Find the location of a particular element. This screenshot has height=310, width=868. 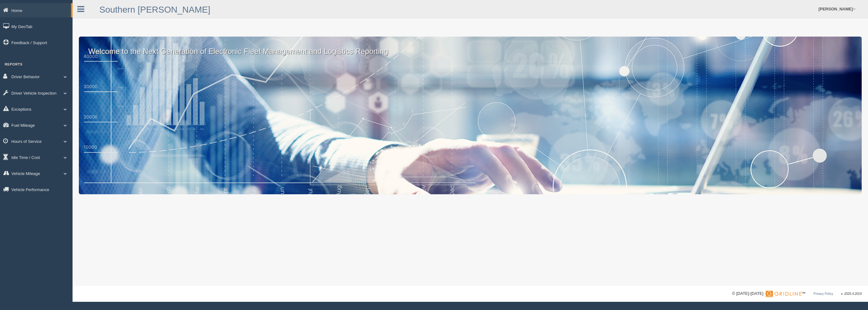

p: Welcome to the Next Generation of Electronic Fleet Management and Logistics Reporting is located at coordinates (470, 47).